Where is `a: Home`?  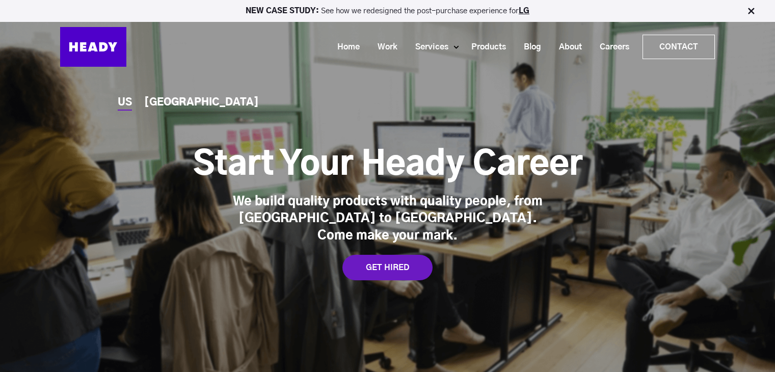
a: Home is located at coordinates (345, 47).